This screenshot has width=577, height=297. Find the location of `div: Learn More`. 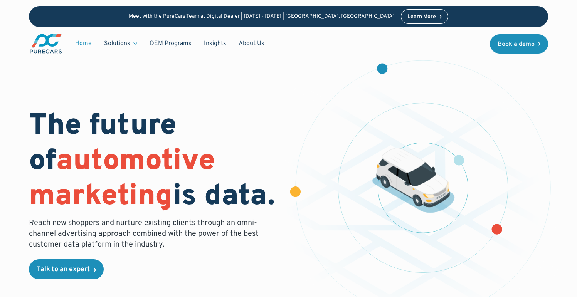

div: Learn More is located at coordinates (421, 17).